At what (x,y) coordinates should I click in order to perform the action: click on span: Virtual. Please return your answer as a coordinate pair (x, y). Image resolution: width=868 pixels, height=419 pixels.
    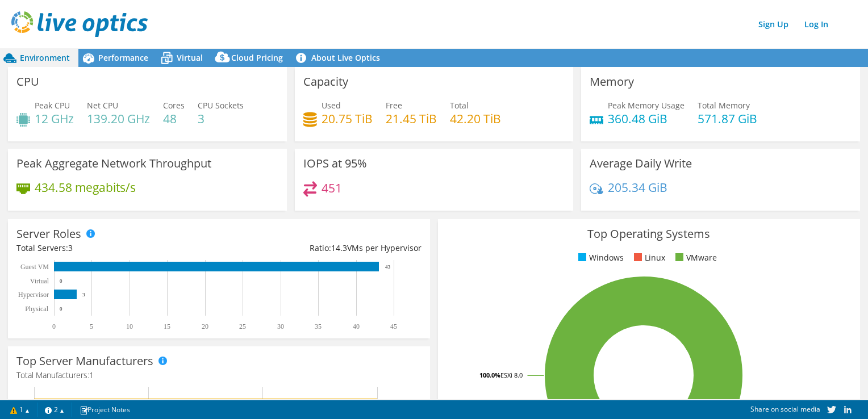
    Looking at the image, I should click on (189, 57).